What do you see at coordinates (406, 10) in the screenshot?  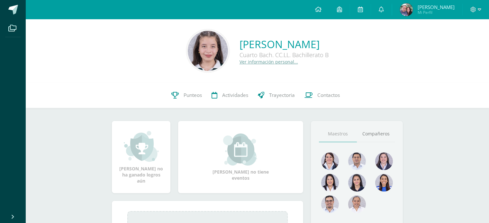 I see `img: b381bdac4676c95086dea37a46e4db4c.png` at bounding box center [406, 10].